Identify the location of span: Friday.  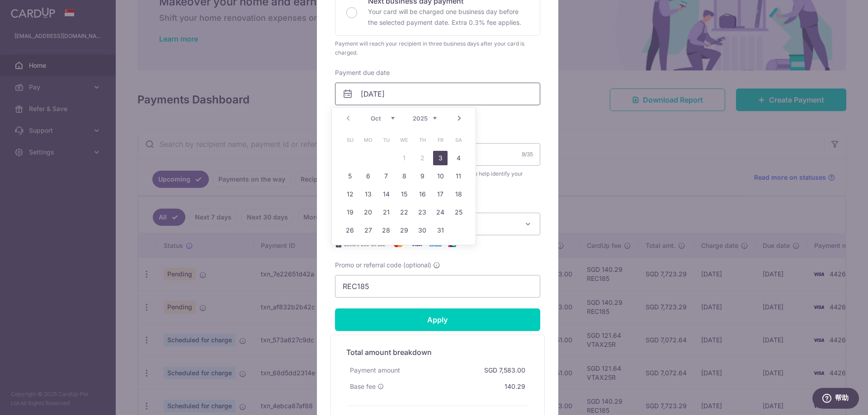
(440, 140).